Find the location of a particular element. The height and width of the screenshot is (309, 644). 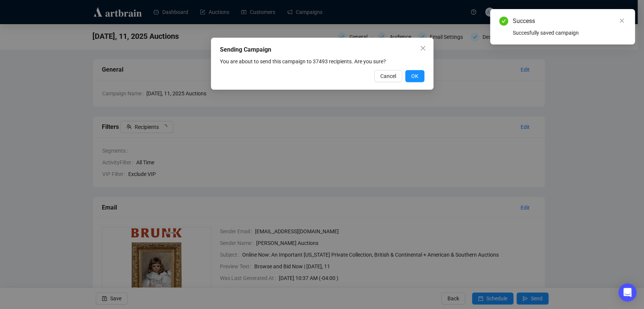

div: Open Intercom Messenger is located at coordinates (628, 293).